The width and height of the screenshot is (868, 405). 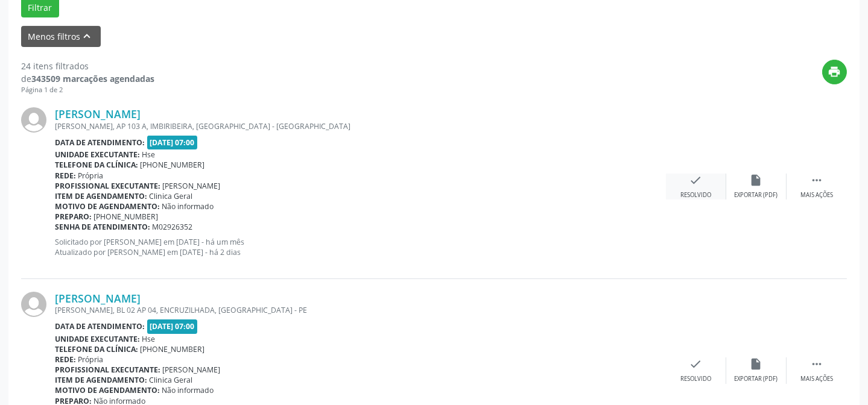 What do you see at coordinates (87, 65) in the screenshot?
I see `div: 24 itens filtrados` at bounding box center [87, 65].